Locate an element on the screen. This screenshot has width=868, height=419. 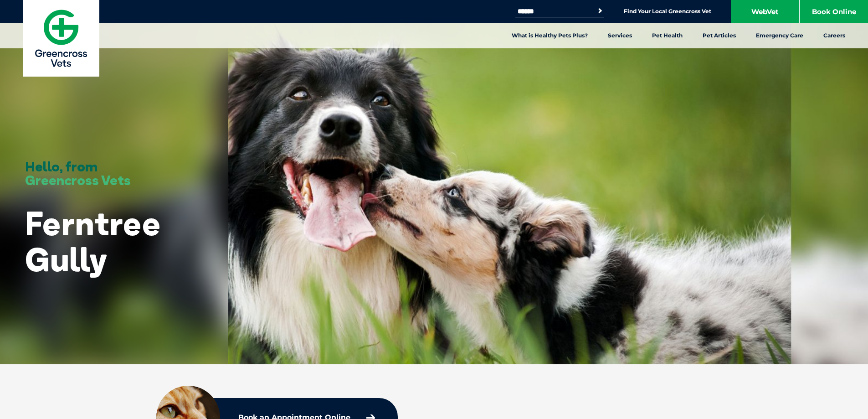
a: Find Your Local Greencross Vet is located at coordinates (667, 11).